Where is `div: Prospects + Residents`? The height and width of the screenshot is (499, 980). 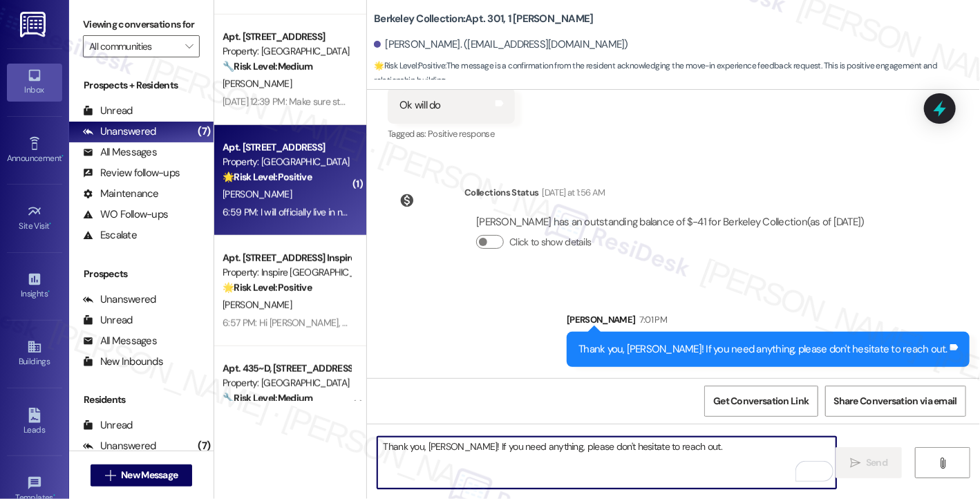 div: Prospects + Residents is located at coordinates (141, 85).